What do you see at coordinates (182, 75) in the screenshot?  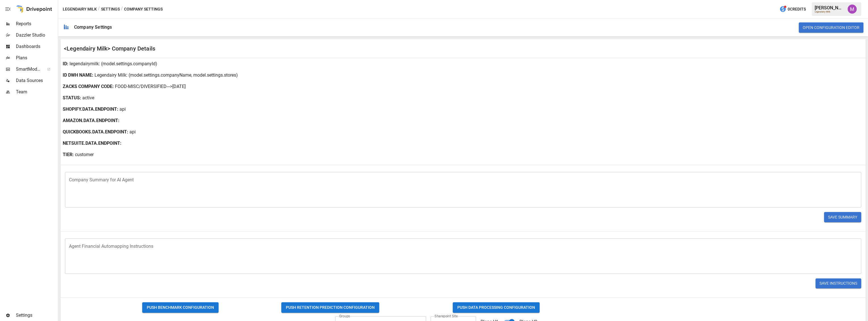 I see `p: : (model.settings.companyName, model.settings.stores)` at bounding box center [182, 75].